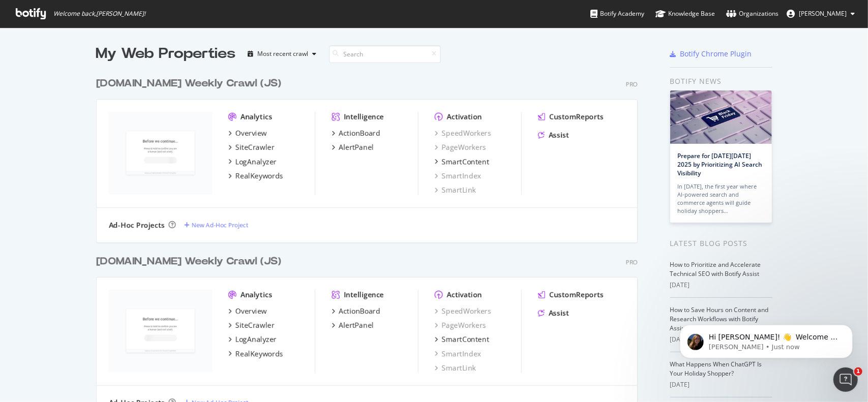  Describe the element at coordinates (137, 225) in the screenshot. I see `div: Ad-Hoc Projects` at that location.